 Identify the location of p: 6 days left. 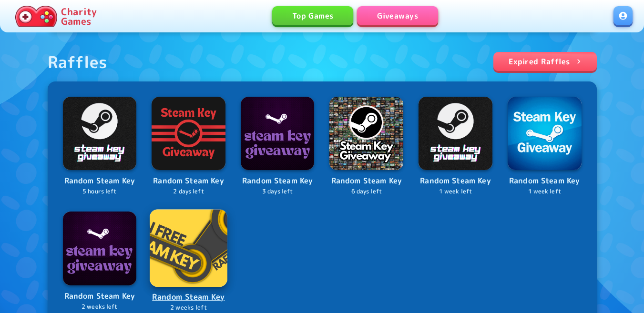
(366, 192).